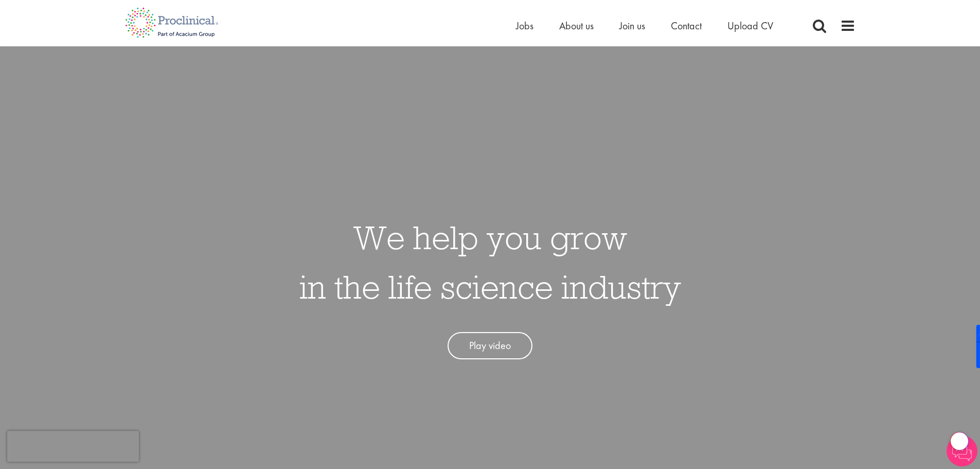 The image size is (980, 469). Describe the element at coordinates (491, 262) in the screenshot. I see `h1: We help you grow in the life science industry` at that location.